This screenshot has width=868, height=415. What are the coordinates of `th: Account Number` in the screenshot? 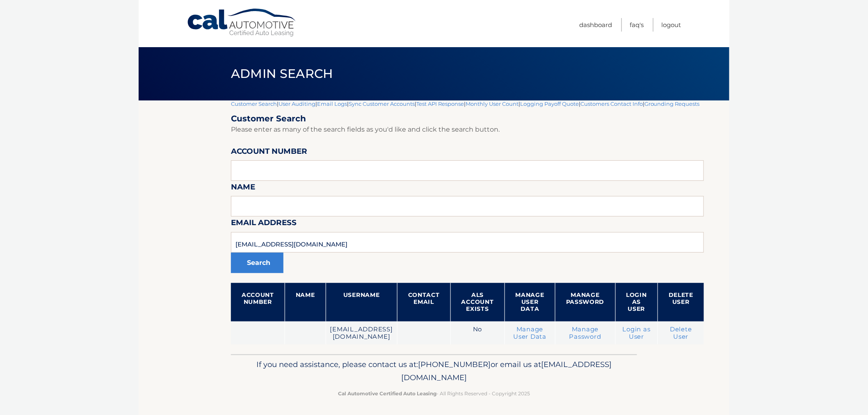 It's located at (258, 303).